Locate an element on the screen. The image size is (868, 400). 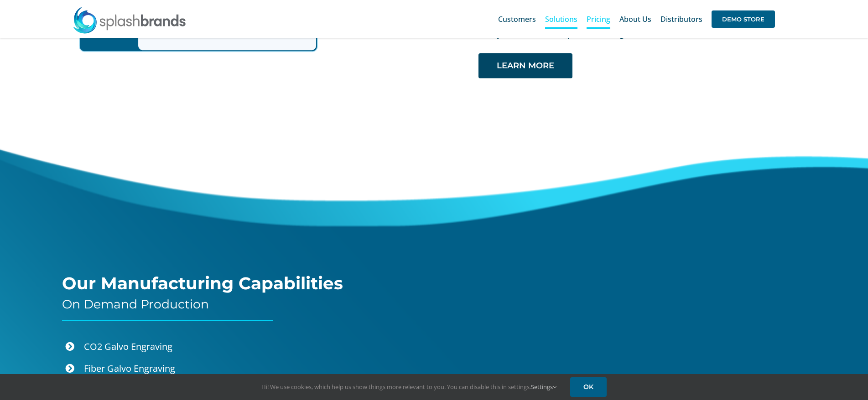
a: DEMO STORE is located at coordinates (743, 19).